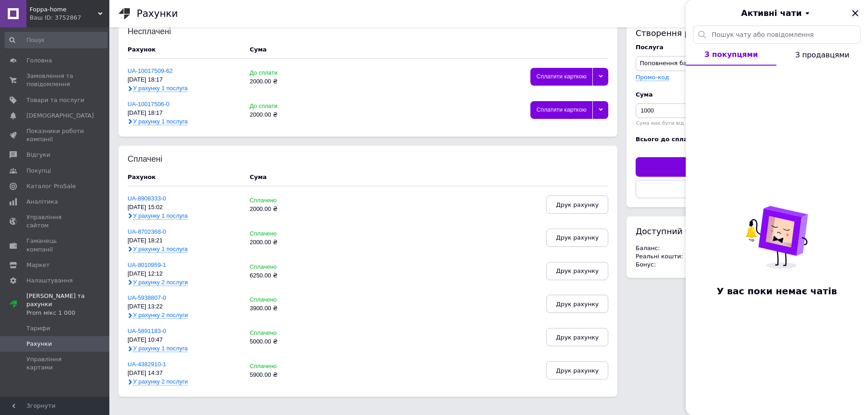 The height and width of the screenshot is (415, 868). Describe the element at coordinates (288, 374) in the screenshot. I see `div: 5900.00 ₴` at that location.